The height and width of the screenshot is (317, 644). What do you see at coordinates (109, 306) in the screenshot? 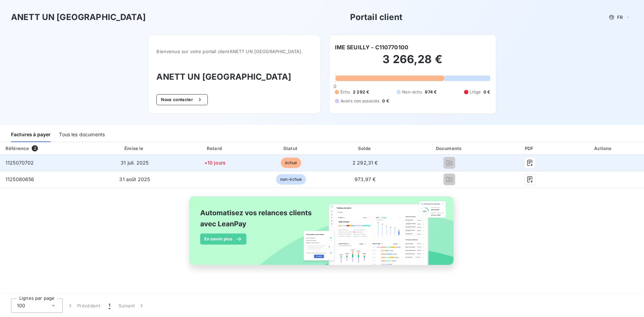
I see `span: 1` at bounding box center [109, 306].